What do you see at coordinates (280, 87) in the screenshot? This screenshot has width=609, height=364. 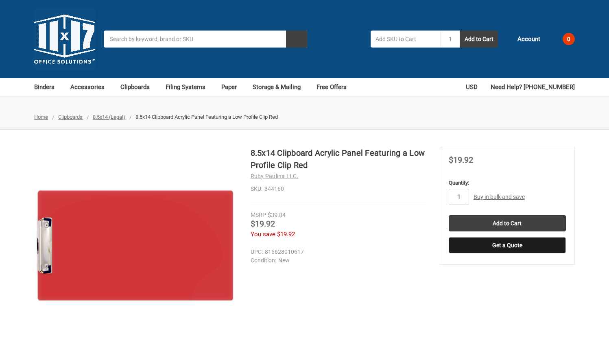 I see `a: Storage & Mailing` at bounding box center [280, 87].